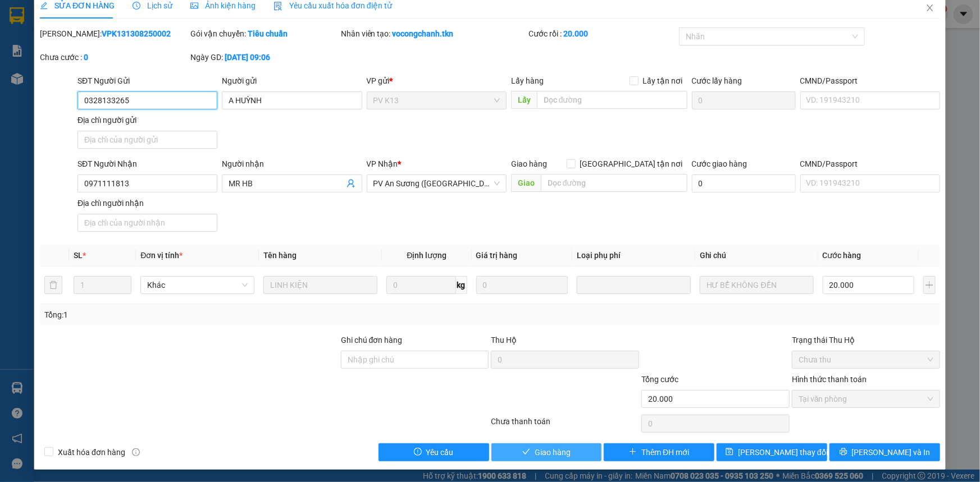 The height and width of the screenshot is (482, 980). What do you see at coordinates (744, 184) in the screenshot?
I see `input: Cước giao hàng` at bounding box center [744, 184].